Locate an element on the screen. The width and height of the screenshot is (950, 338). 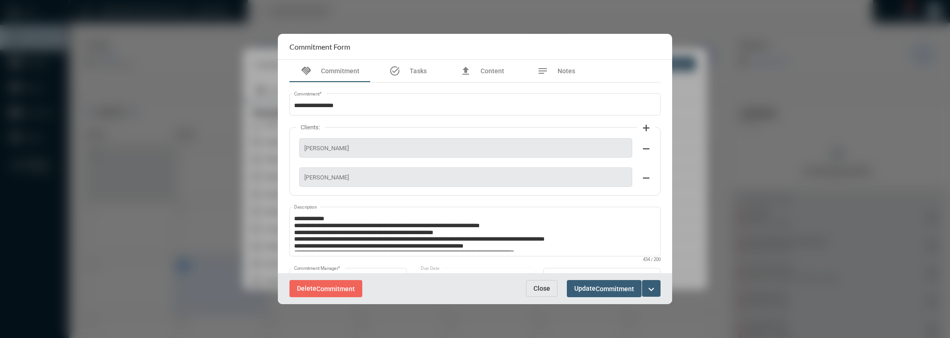
span: Notes is located at coordinates (566, 71).